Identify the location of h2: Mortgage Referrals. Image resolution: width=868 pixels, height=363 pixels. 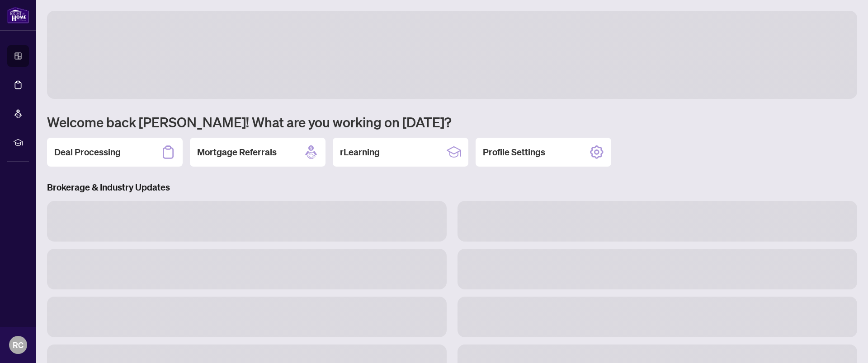
(237, 152).